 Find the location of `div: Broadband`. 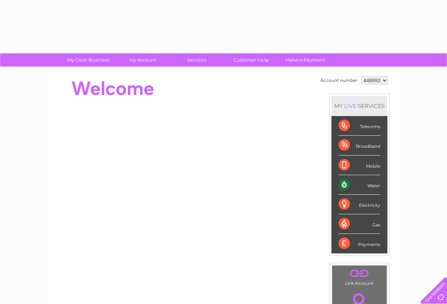

div: Broadband is located at coordinates (359, 145).